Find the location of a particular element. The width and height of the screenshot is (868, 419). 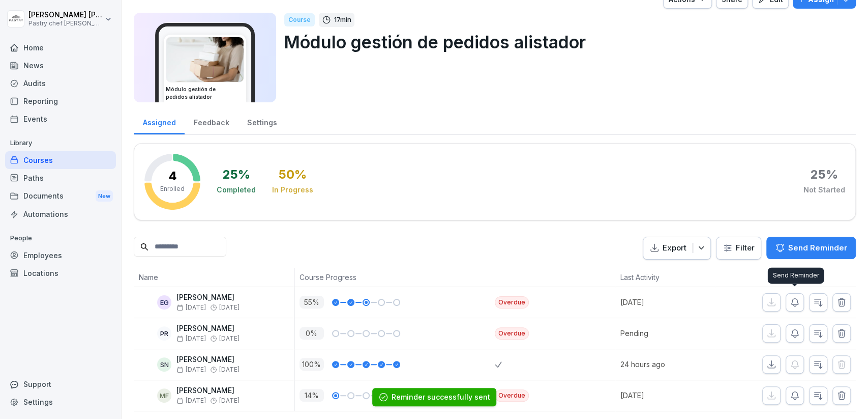

a: Automations is located at coordinates (61, 214).